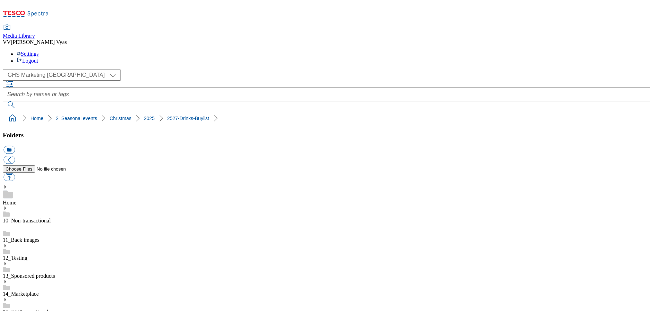  What do you see at coordinates (120, 118) in the screenshot?
I see `a: Christmas` at bounding box center [120, 118].